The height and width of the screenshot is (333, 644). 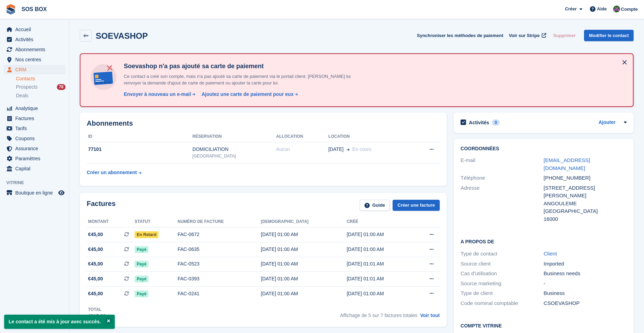 What do you see at coordinates (220, 279) in the screenshot?
I see `div: FAC-0393` at bounding box center [220, 279].